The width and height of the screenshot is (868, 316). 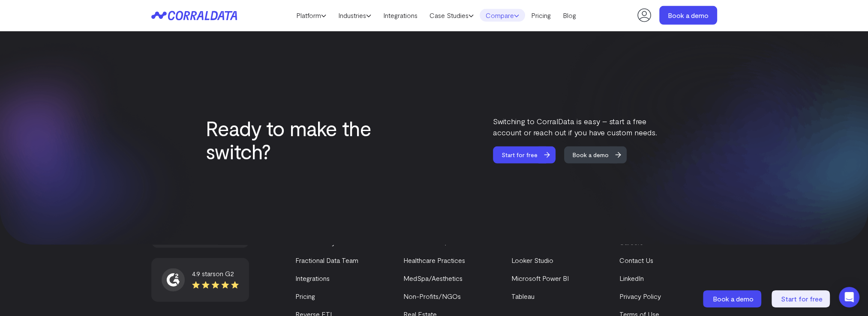 I want to click on a: Looker Studio, so click(x=532, y=260).